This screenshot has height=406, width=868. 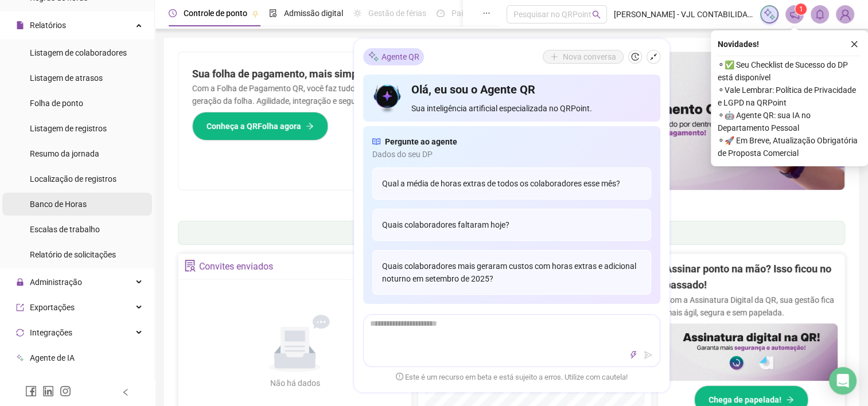 What do you see at coordinates (73, 179) in the screenshot?
I see `span: Localização de registros` at bounding box center [73, 179].